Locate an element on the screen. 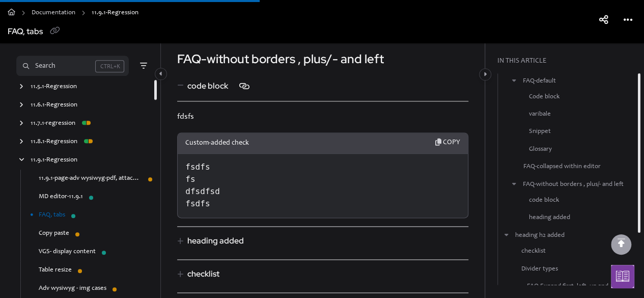 The image size is (644, 298). summary: checklistCopy link to checklist is located at coordinates (322, 274).